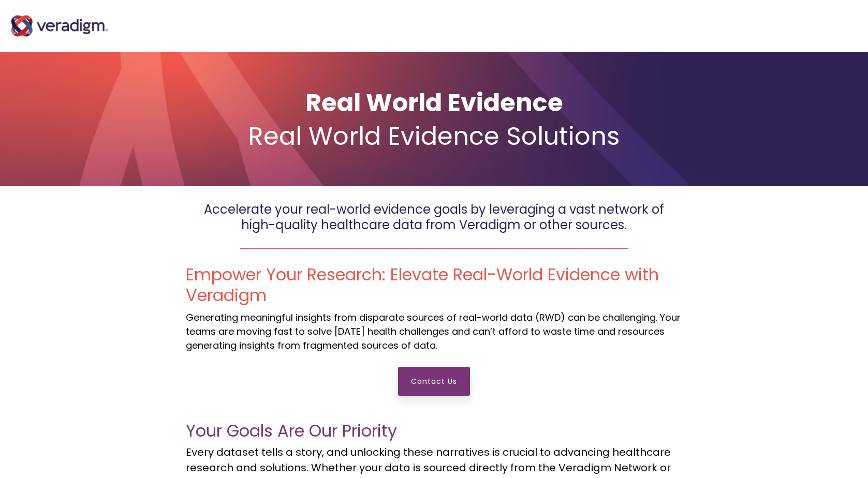  What do you see at coordinates (434, 102) in the screenshot?
I see `span: Real World Evidence` at bounding box center [434, 102].